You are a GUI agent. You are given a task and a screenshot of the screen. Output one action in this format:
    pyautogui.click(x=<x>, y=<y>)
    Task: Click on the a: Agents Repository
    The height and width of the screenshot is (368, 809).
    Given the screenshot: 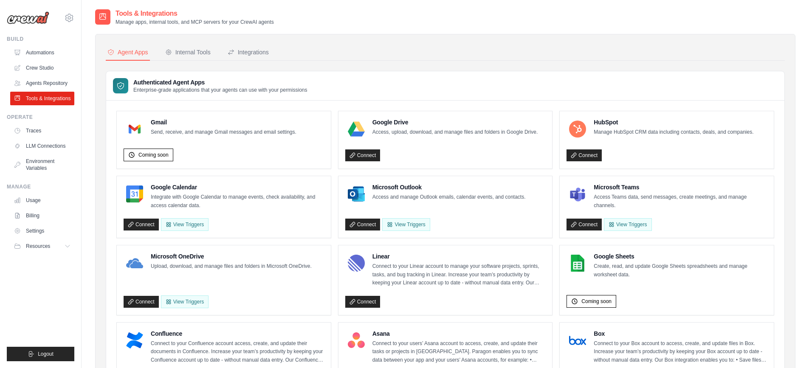 What is the action you would take?
    pyautogui.click(x=42, y=83)
    